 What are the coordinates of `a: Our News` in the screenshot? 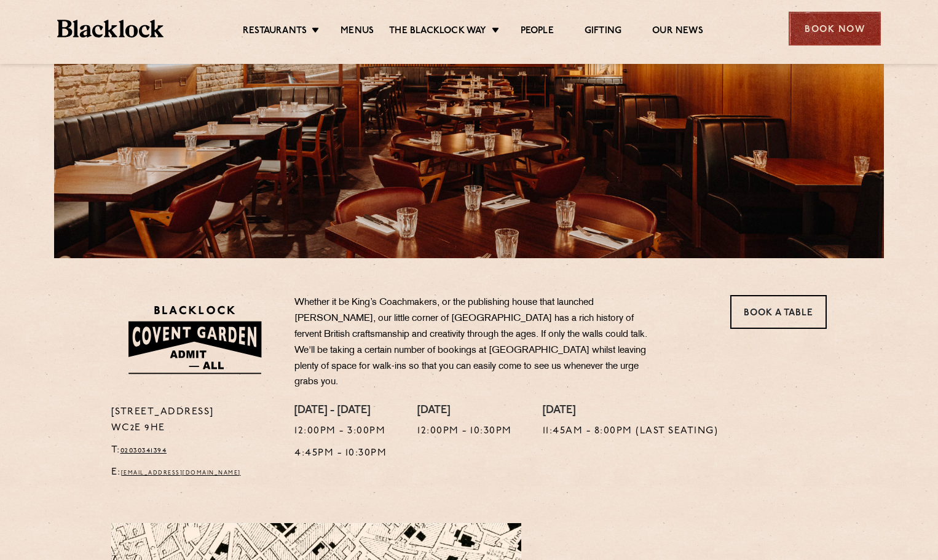 It's located at (677, 32).